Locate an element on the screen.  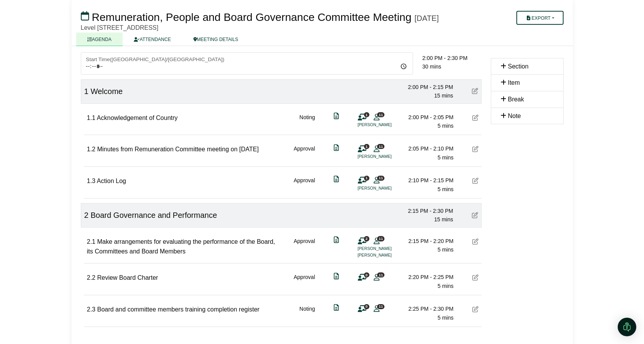
span: Review Board Charter is located at coordinates (127, 278).